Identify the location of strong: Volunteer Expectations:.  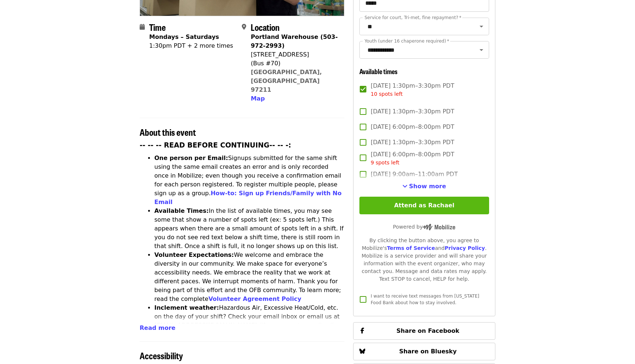
(194, 255).